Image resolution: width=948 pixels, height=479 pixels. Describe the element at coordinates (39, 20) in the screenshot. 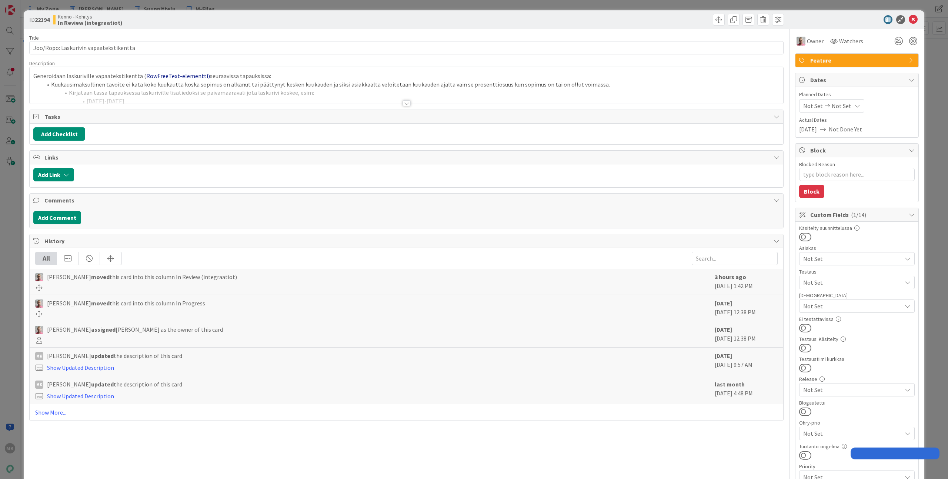

I see `span: ID` at that location.